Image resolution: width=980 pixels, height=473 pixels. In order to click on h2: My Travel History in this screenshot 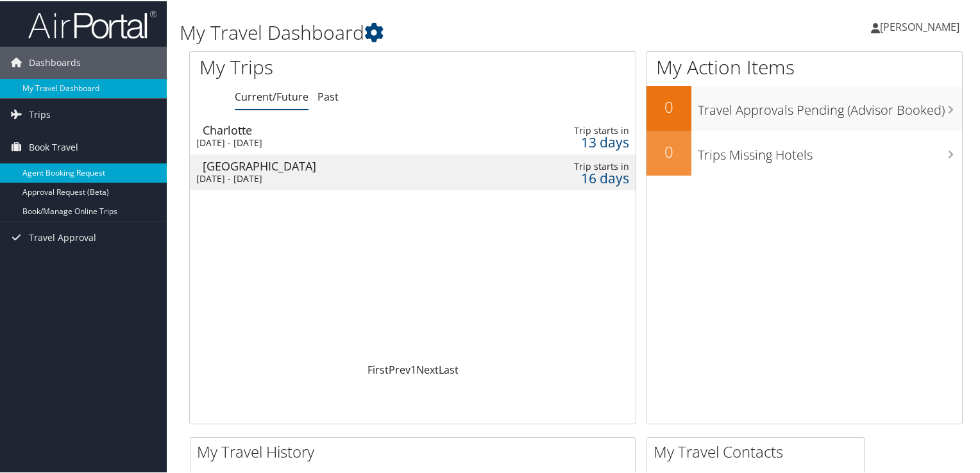, I will do `click(415, 451)`.